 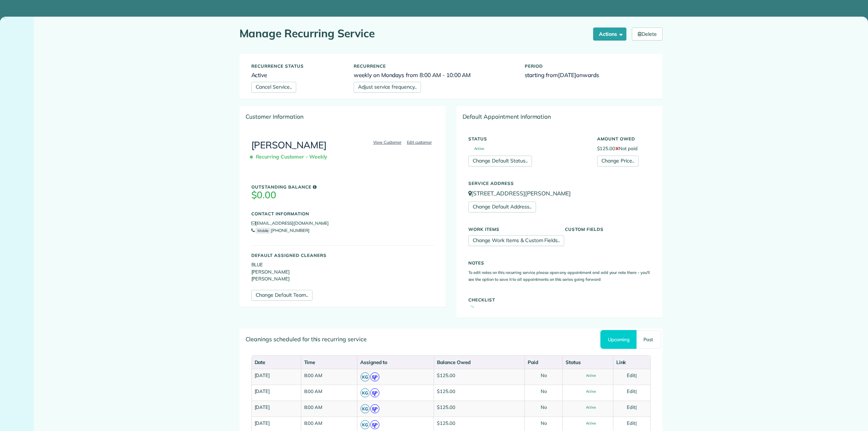 I want to click on h1: Manage Recurring Service, so click(x=413, y=33).